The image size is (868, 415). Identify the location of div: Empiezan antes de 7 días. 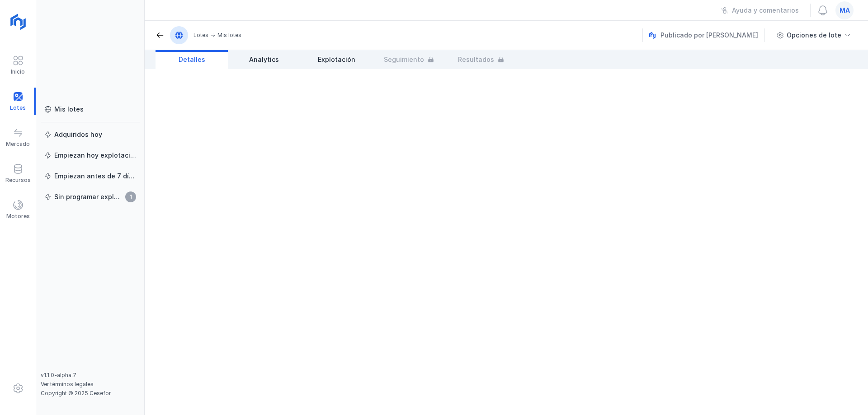
(95, 176).